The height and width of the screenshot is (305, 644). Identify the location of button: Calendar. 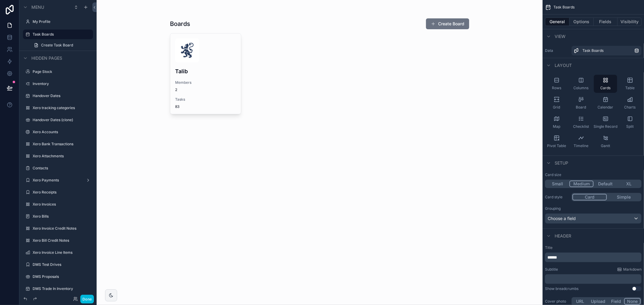
(605, 103).